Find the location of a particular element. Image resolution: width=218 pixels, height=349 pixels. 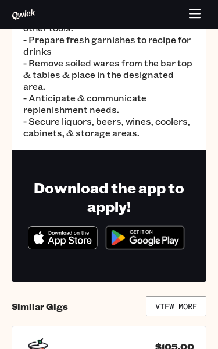

a: View More is located at coordinates (176, 306).